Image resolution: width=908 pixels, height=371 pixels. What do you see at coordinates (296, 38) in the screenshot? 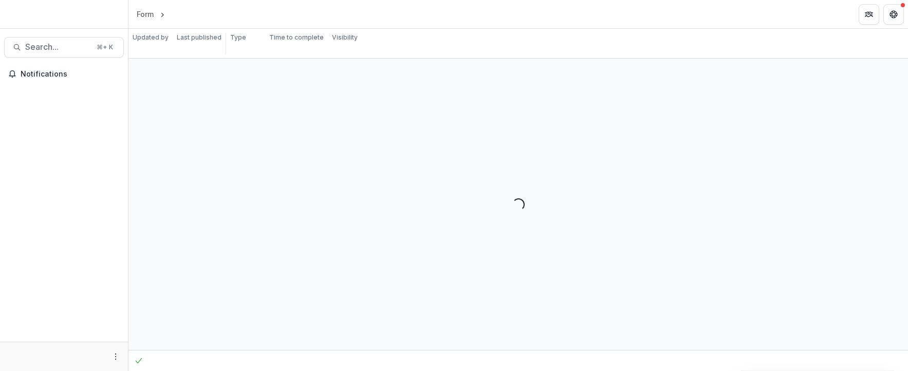
I see `p: Time to complete` at bounding box center [296, 38].